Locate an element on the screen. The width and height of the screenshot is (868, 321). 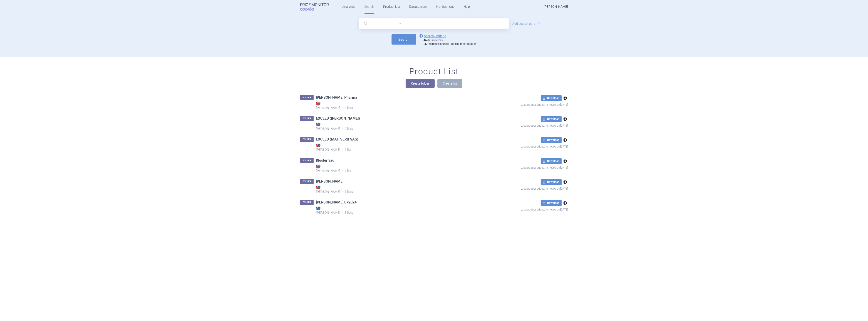
a: Add search param? is located at coordinates (526, 23).